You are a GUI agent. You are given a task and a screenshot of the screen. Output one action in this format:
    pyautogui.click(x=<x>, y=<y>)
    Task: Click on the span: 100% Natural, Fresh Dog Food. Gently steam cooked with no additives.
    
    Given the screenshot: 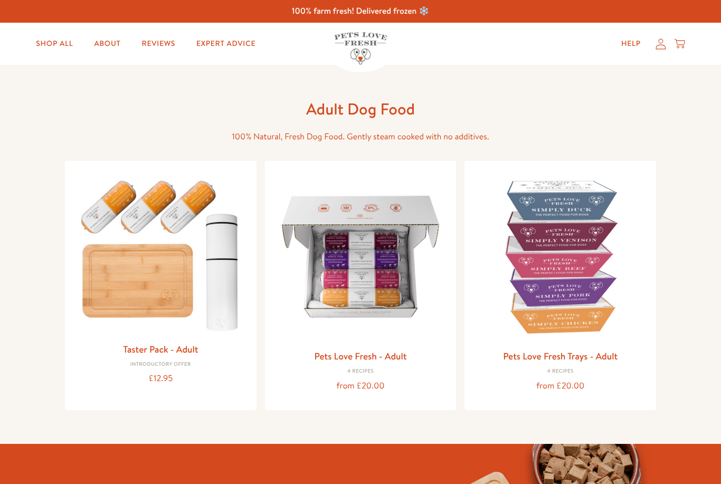 What is the action you would take?
    pyautogui.click(x=360, y=137)
    